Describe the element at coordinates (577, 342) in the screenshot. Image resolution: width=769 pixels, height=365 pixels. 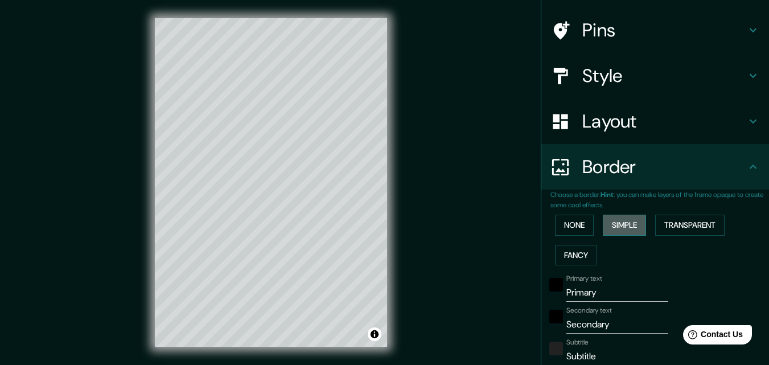
I see `label: Subtitle` at that location.